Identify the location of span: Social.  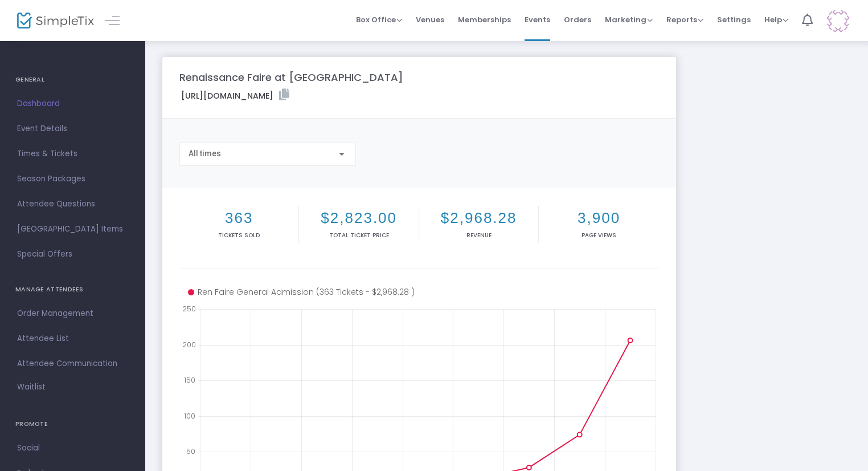
(72, 448).